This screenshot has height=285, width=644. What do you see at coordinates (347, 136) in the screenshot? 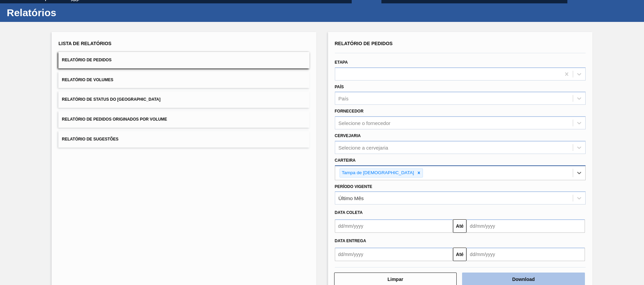
I see `label: Cervejaria` at bounding box center [347, 136].